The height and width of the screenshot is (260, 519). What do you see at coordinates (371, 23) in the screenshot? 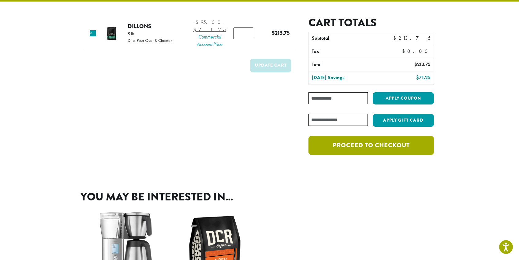
I see `h2: Cart totals` at bounding box center [371, 23].